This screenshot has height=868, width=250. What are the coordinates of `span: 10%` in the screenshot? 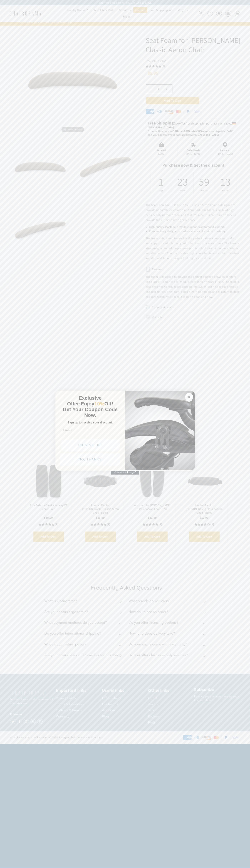 It's located at (99, 403).